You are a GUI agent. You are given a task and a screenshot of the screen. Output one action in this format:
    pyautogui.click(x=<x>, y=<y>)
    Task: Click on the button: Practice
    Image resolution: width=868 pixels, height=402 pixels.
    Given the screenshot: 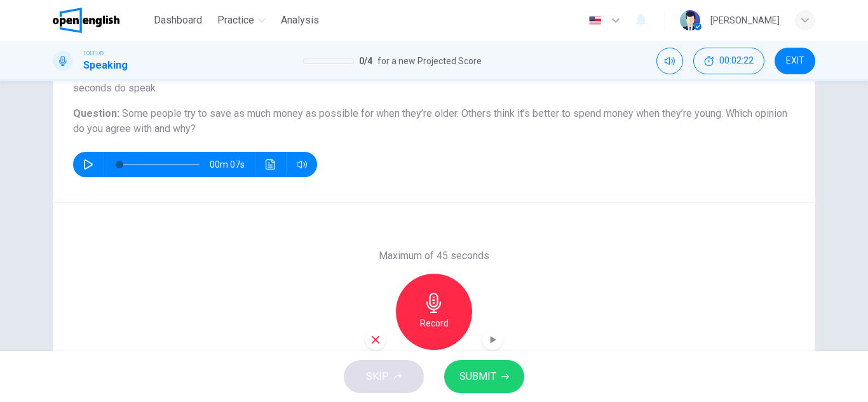 What is the action you would take?
    pyautogui.click(x=241, y=20)
    